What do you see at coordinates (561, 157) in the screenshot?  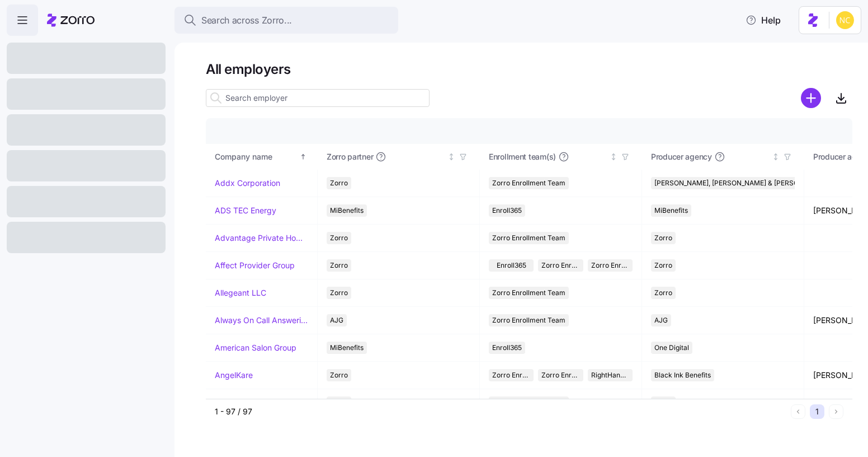 I see `th: Enrollment team(s)Not sorted` at bounding box center [561, 157].